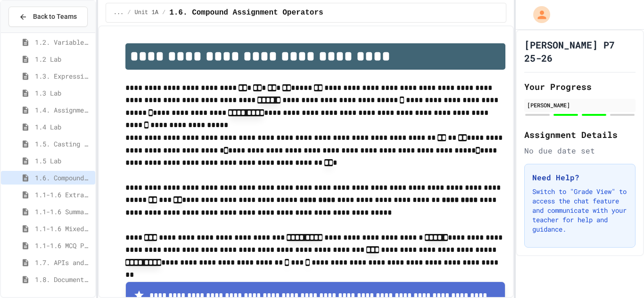 This screenshot has height=298, width=644. I want to click on span: 1.5 Lab, so click(63, 161).